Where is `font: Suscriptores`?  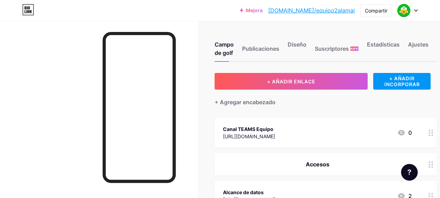 font: Suscriptores is located at coordinates (332, 49).